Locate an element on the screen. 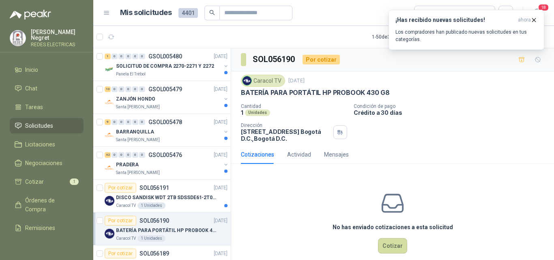 The width and height of the screenshot is (554, 260). span: Licitaciones is located at coordinates (40, 144).